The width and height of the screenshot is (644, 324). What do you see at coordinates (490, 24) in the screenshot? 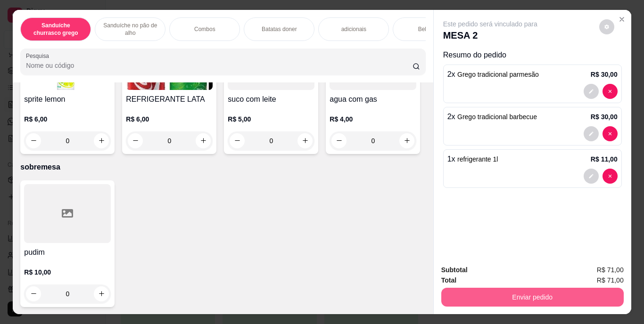
I see `p: Este pedido será vinculado para` at bounding box center [490, 24].